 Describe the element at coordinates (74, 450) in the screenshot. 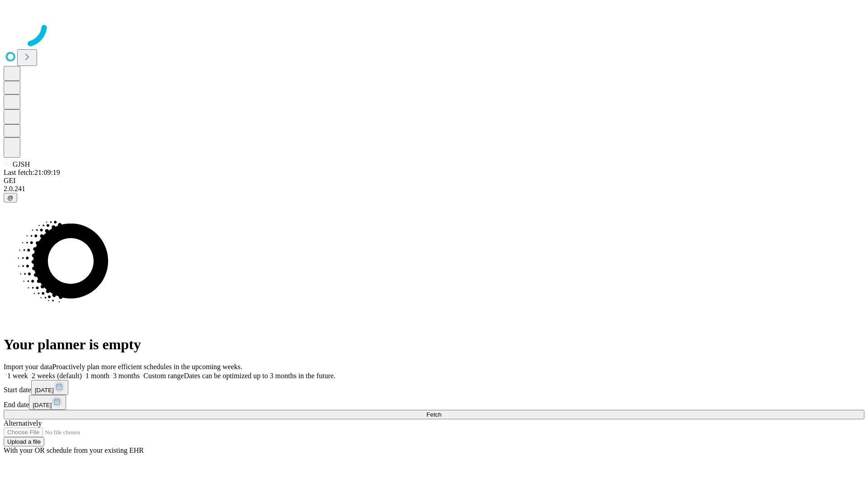

I see `span: With your OR schedule from your existing EHR` at that location.